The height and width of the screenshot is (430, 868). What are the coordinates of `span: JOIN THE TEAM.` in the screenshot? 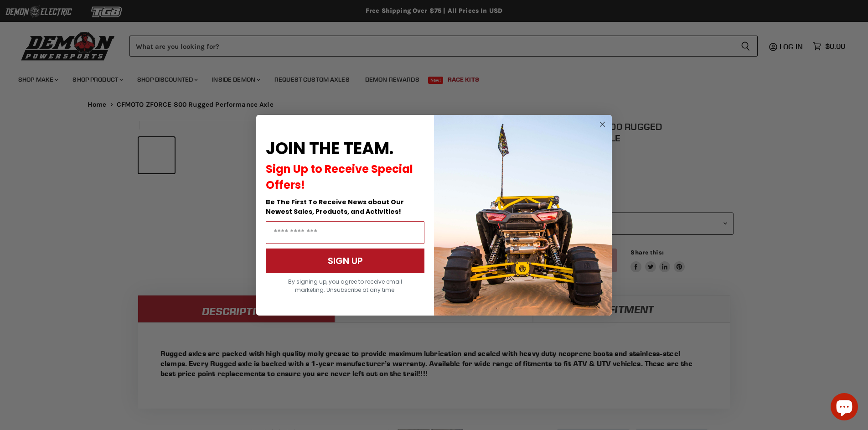 It's located at (330, 148).